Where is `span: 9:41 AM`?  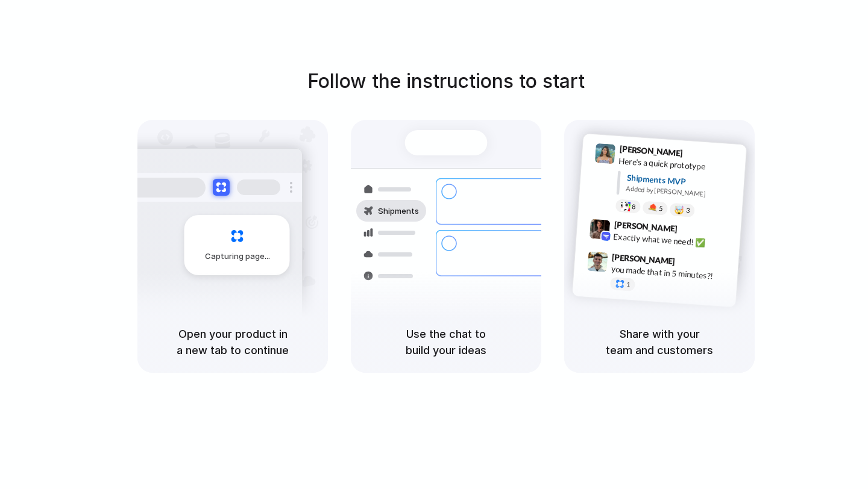
span: 9:41 AM is located at coordinates (699, 155).